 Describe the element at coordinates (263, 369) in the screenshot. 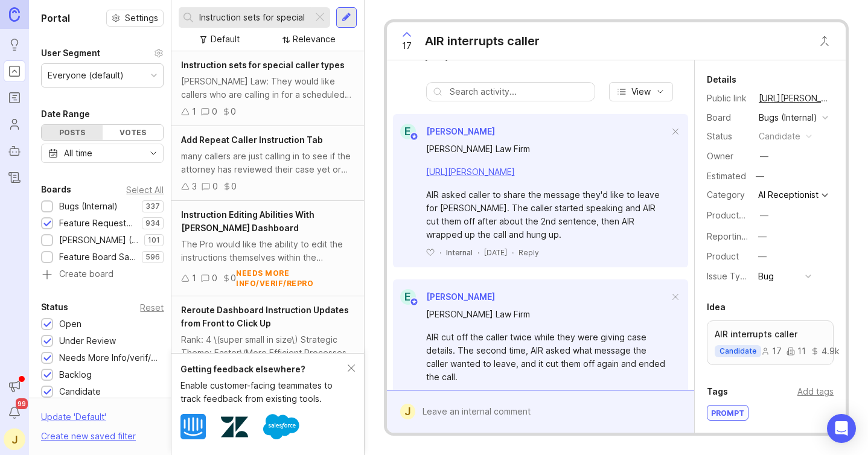

I see `div: Getting feedback elsewhere?` at that location.